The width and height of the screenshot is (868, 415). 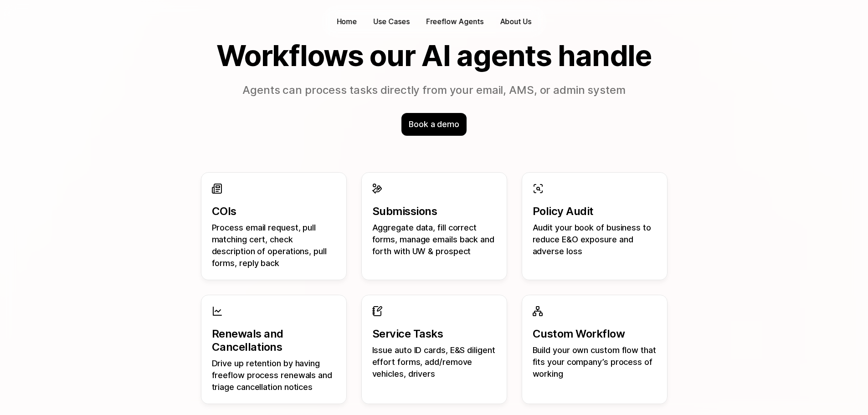 What do you see at coordinates (515, 21) in the screenshot?
I see `p: About Us` at bounding box center [515, 21].